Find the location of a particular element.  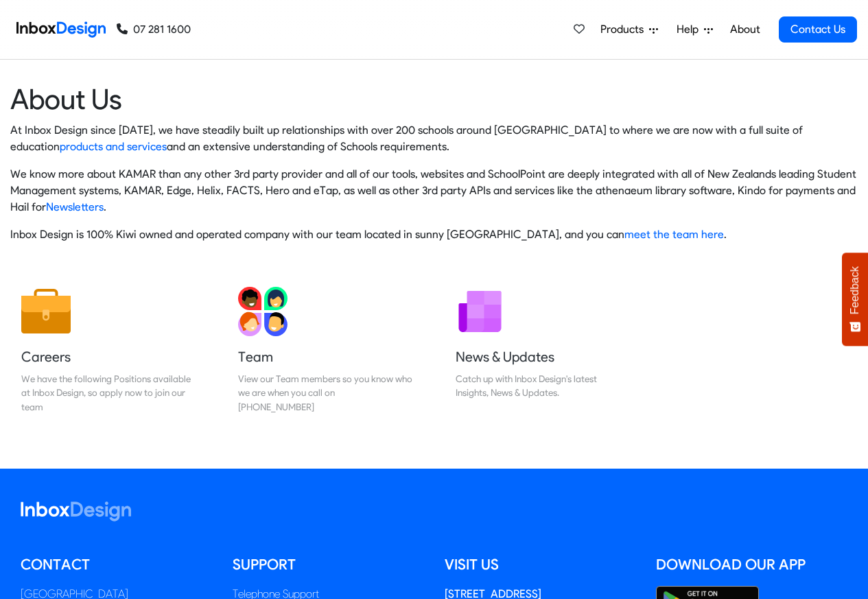

heading: About Us is located at coordinates (434, 99).